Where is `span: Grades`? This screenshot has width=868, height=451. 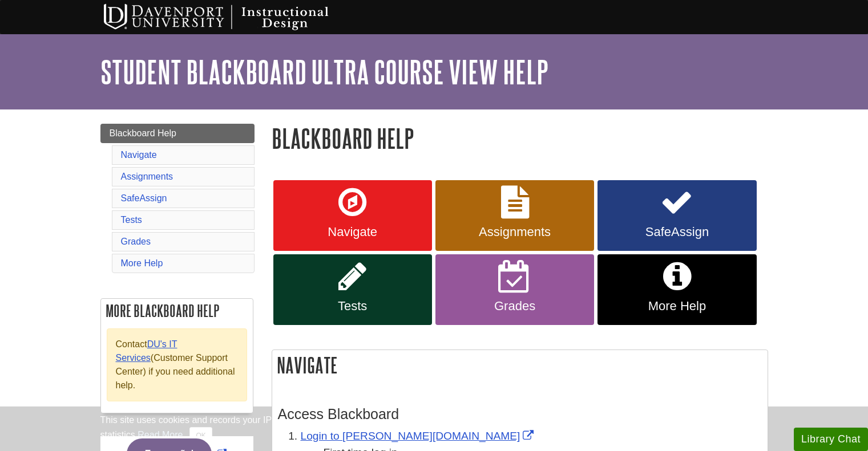 span: Grades is located at coordinates (515, 306).